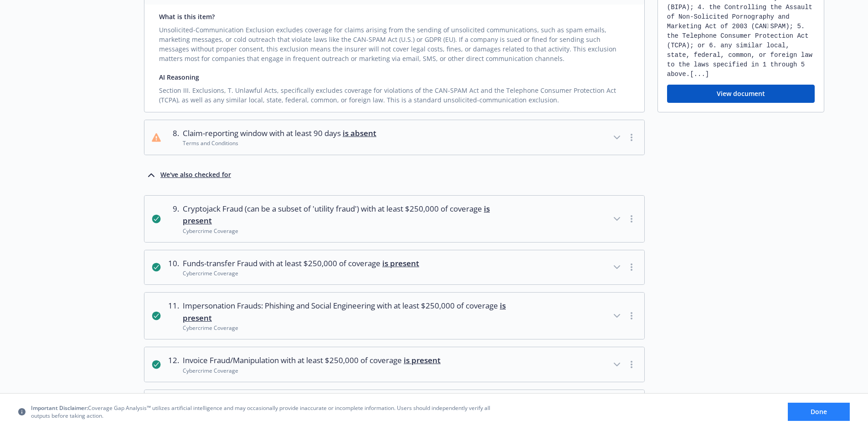 The image size is (868, 430). I want to click on span: Coverage Gap Analysis™ utilizes artificial intelligence and may occasionally provide inaccurate o..., so click(263, 412).